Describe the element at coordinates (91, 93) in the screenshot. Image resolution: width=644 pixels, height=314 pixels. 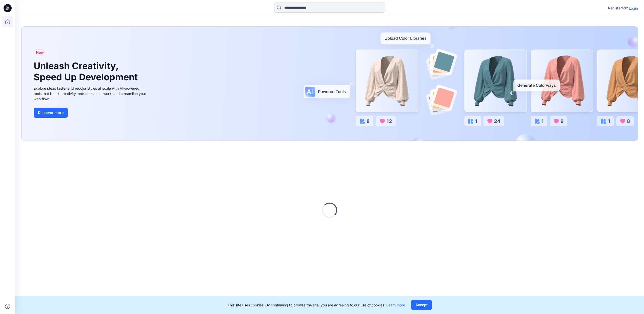
I see `div: Explore ideas faster and recolor styles at scale with AI-powered tools that boost creativity, red...` at that location.